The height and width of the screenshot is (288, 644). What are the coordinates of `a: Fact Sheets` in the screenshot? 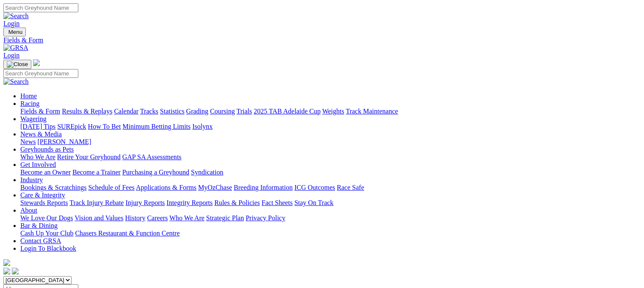 It's located at (277, 203).